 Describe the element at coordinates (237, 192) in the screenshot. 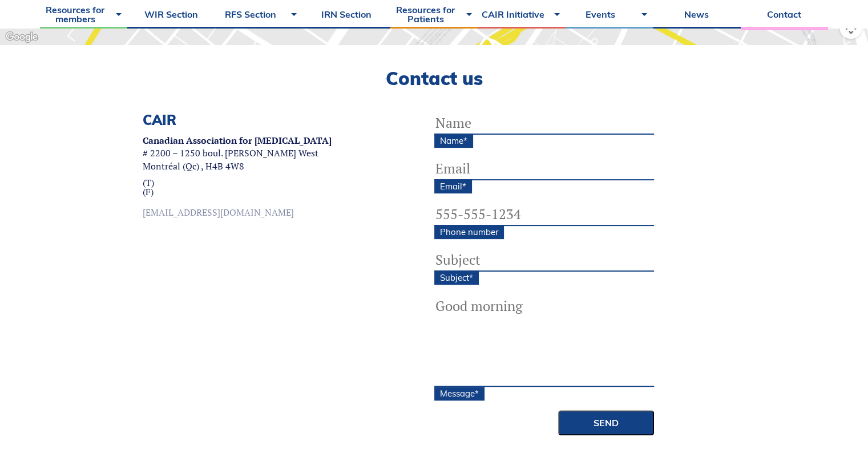

I see `a: (F)` at that location.